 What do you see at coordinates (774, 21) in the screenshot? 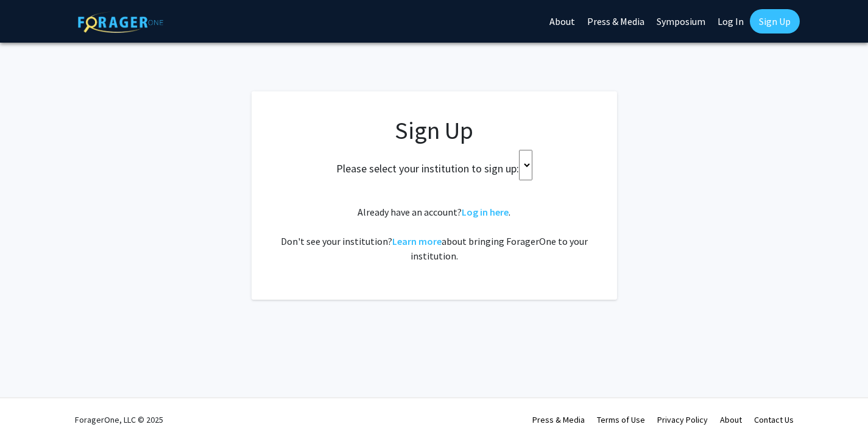
I see `a: Sign Up` at bounding box center [774, 21].